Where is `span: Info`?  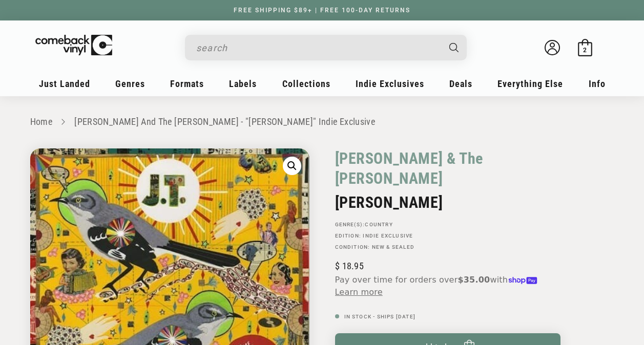 span: Info is located at coordinates (596, 84).